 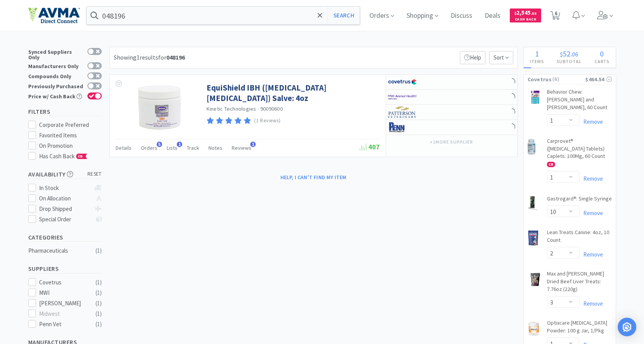 I want to click on img: 5ef1a1c0f6924c64b5042b9d2bb47f9d_545231.png, so click(x=536, y=279).